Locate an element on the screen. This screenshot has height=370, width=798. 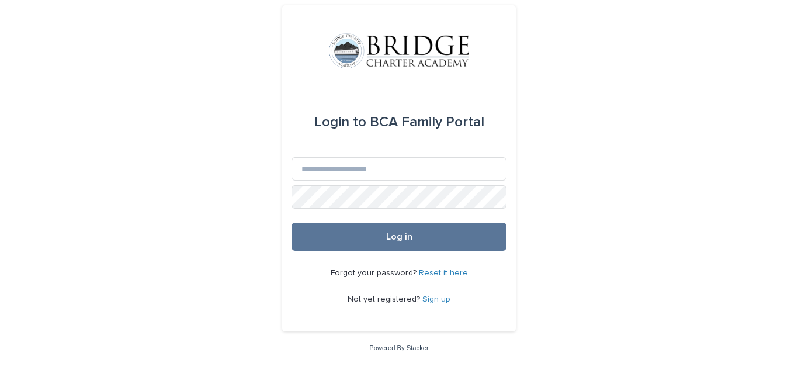
a: Powered By Stacker is located at coordinates (398, 347).